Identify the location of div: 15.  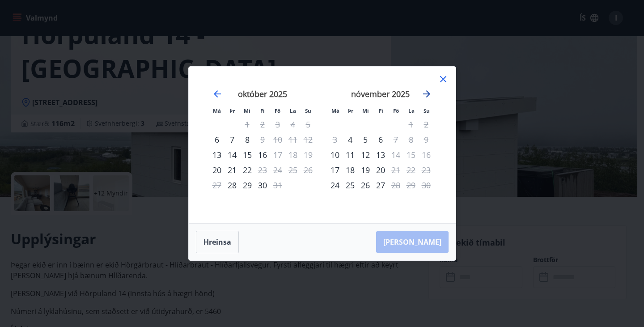
(247, 155).